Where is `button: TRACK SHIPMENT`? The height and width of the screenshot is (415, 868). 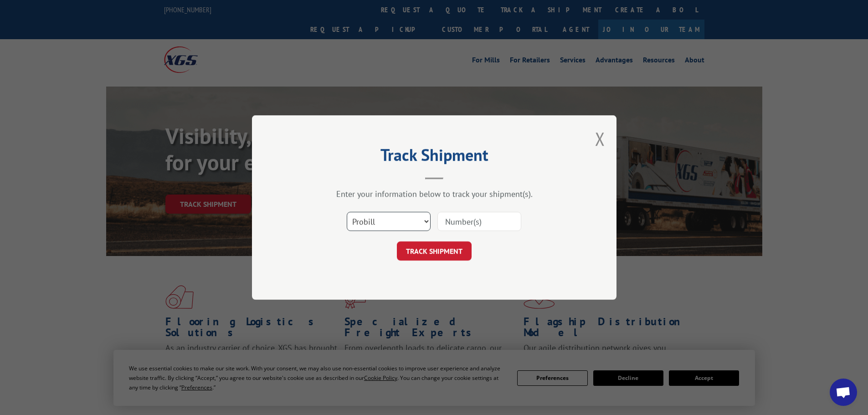 button: TRACK SHIPMENT is located at coordinates (434, 251).